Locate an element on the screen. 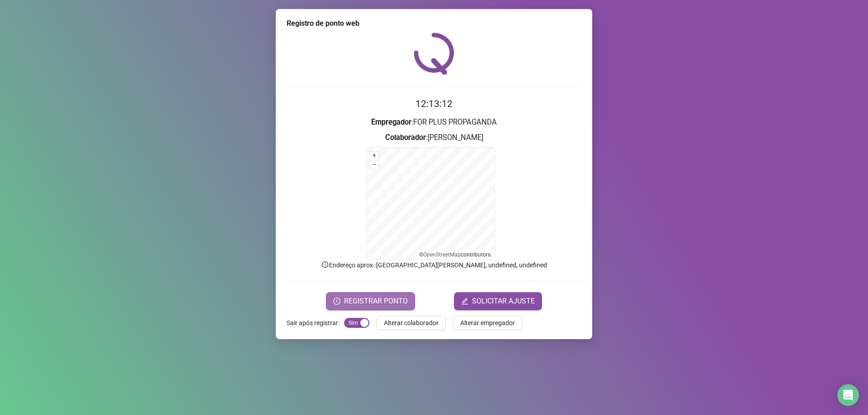 This screenshot has width=868, height=415. span: clock-circle is located at coordinates (336, 301).